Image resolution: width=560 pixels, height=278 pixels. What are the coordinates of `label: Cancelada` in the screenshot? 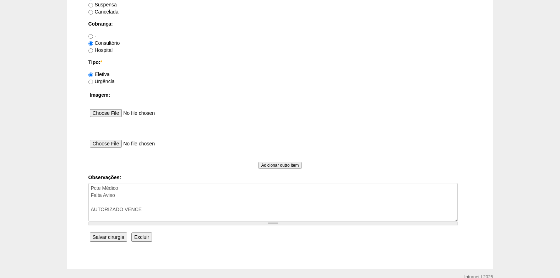 It's located at (103, 12).